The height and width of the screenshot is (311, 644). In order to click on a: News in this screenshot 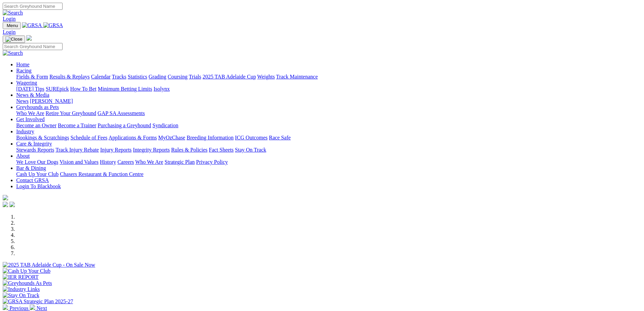, I will do `click(22, 101)`.